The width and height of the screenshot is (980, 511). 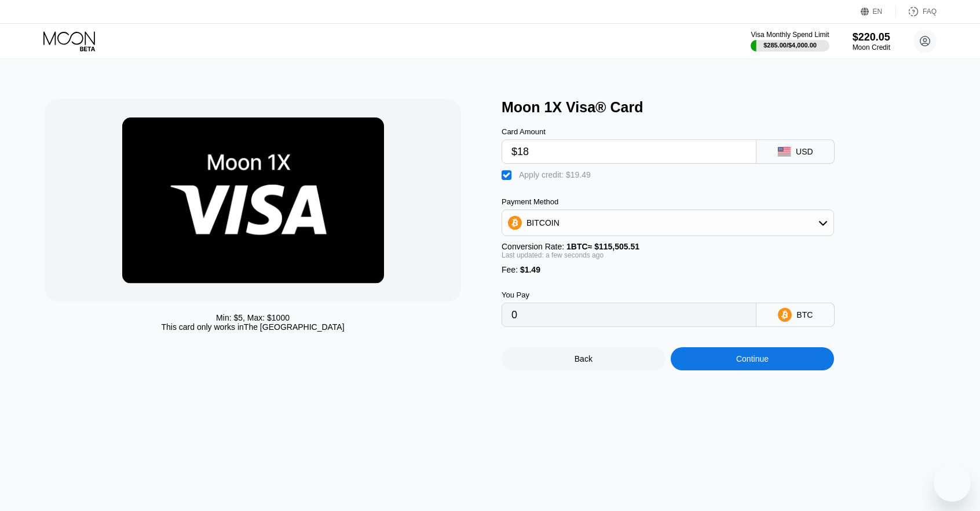 I want to click on div: USD, so click(x=805, y=152).